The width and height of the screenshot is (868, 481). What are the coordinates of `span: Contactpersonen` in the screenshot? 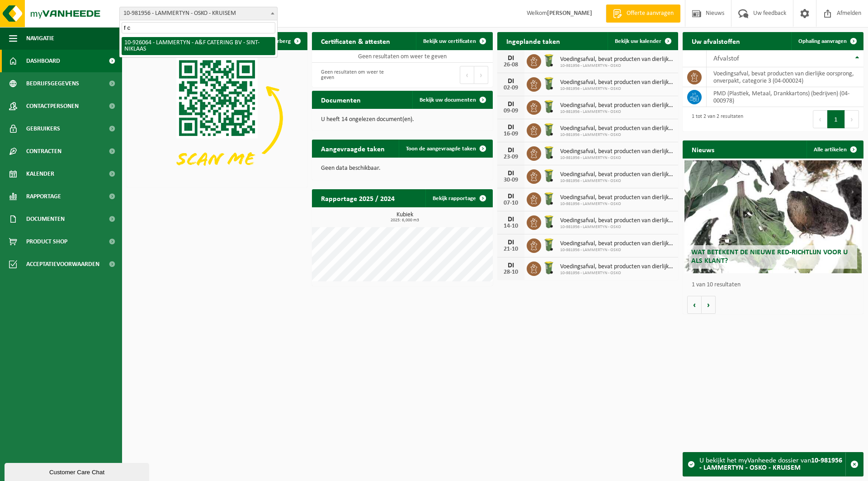 It's located at (52, 106).